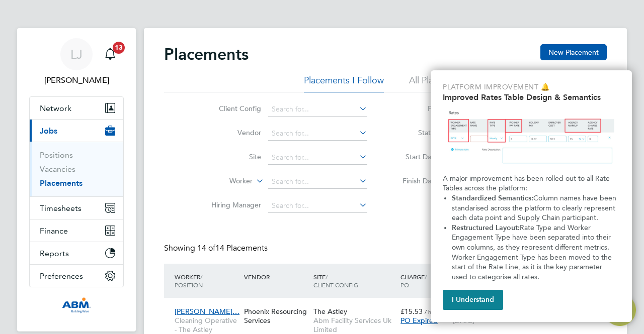 This screenshot has width=644, height=334. Describe the element at coordinates (344, 83) in the screenshot. I see `li: Placements I Follow` at that location.